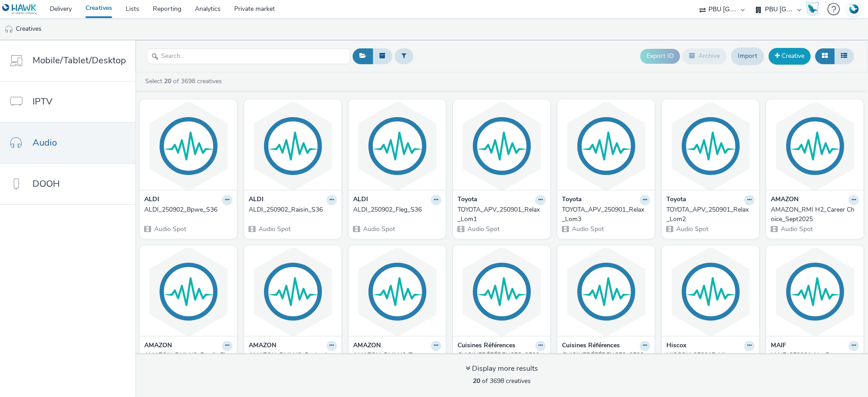 The image size is (868, 397). I want to click on button: Table, so click(844, 56).